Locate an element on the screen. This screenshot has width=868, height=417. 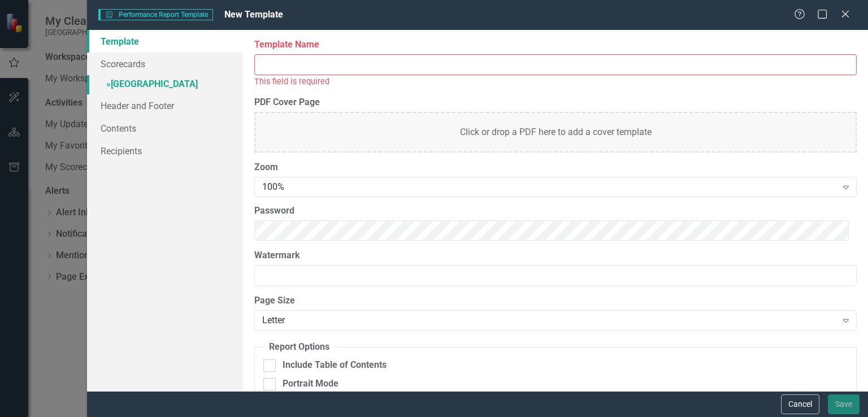
legend: Report Options is located at coordinates (299, 347).